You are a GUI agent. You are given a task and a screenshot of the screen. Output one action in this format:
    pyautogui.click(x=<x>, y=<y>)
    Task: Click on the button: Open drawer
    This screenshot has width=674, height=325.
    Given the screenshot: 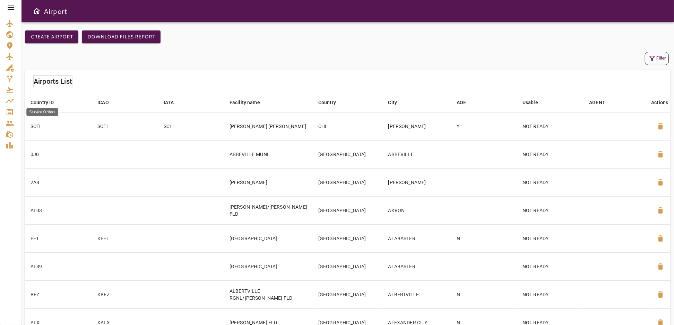 What is the action you would take?
    pyautogui.click(x=37, y=11)
    